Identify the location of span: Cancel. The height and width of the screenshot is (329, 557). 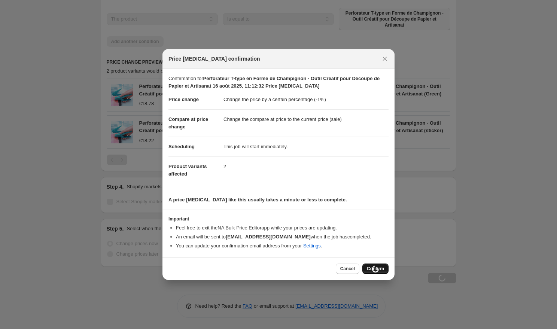
(347, 269).